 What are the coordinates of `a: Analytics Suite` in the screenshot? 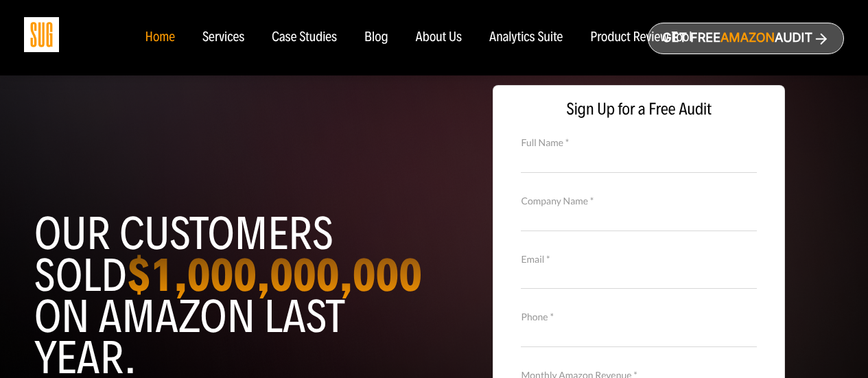 It's located at (525, 38).